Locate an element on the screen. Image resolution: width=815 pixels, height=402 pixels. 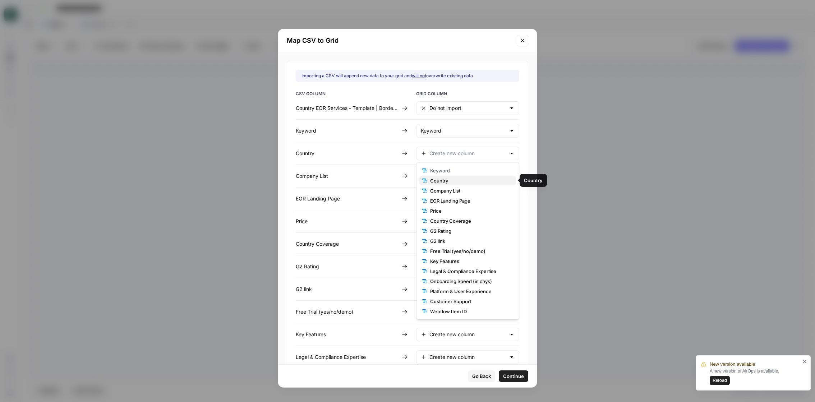
div: Country Coverage is located at coordinates (347, 244).